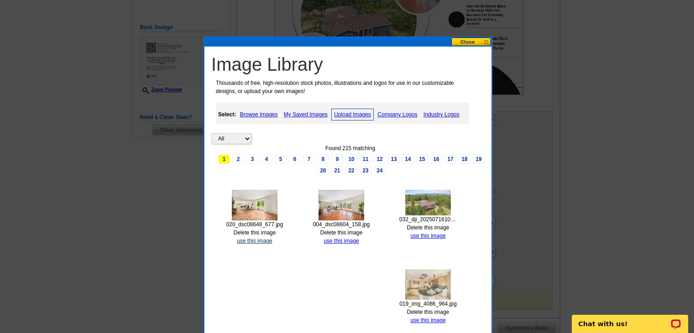 This screenshot has height=333, width=694. Describe the element at coordinates (266, 159) in the screenshot. I see `a: 4` at that location.